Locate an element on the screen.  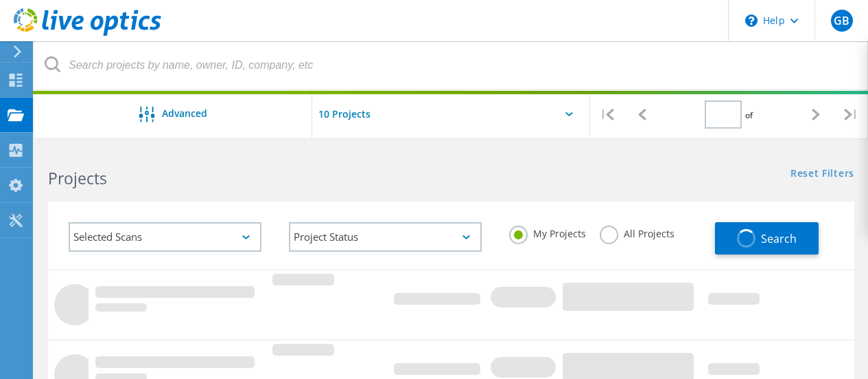
a: Reset Filters is located at coordinates (822, 174).